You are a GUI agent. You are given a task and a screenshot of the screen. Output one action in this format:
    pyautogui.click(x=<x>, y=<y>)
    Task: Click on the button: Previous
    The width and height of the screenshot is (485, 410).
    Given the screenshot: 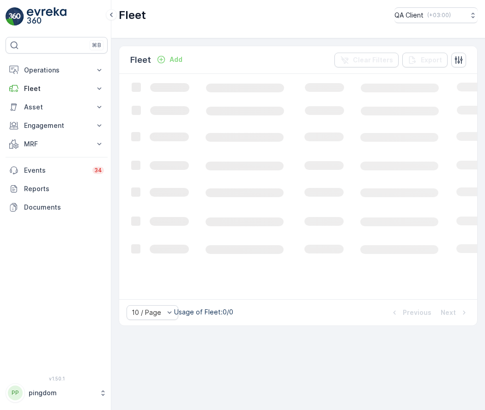 What is the action you would take?
    pyautogui.click(x=411, y=313)
    